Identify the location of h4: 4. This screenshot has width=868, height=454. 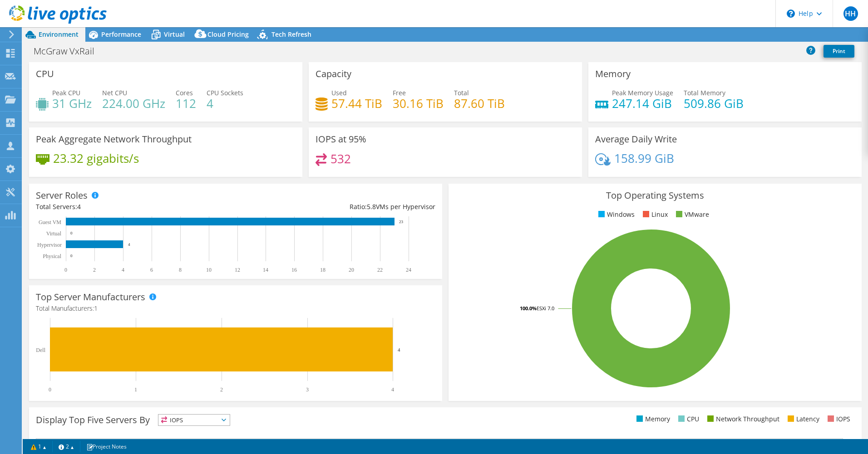
(225, 103).